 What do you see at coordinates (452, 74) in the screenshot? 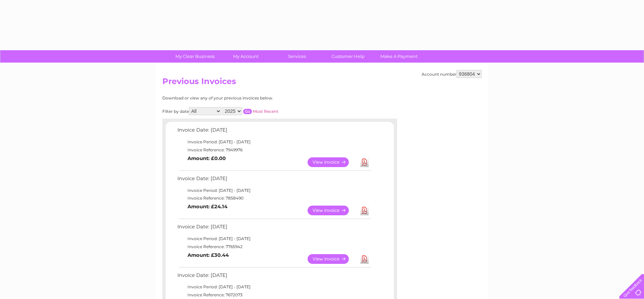
I see `div: Account number` at bounding box center [452, 74].